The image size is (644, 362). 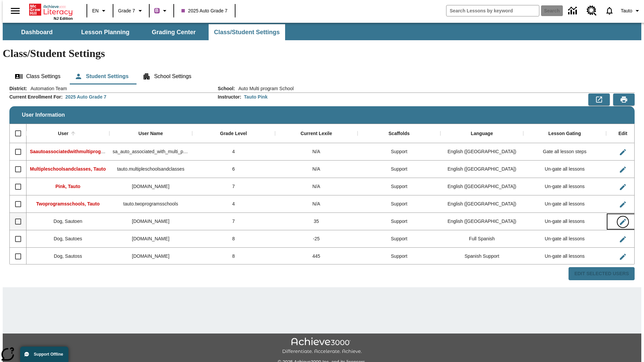 I want to click on div: Edit, so click(x=623, y=134).